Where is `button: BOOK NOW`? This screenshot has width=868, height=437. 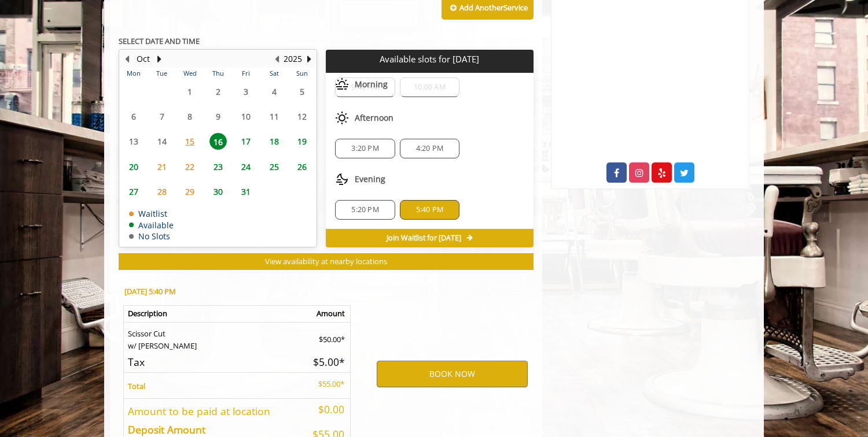 button: BOOK NOW is located at coordinates (452, 374).